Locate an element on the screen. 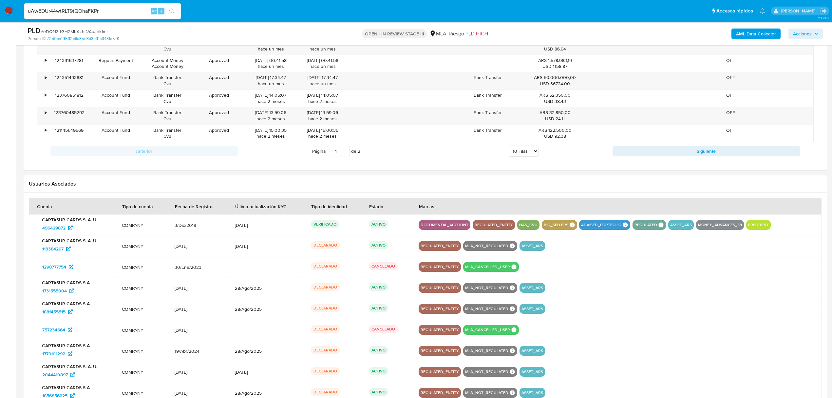 The width and height of the screenshot is (832, 398). b: Person ID is located at coordinates (36, 39).